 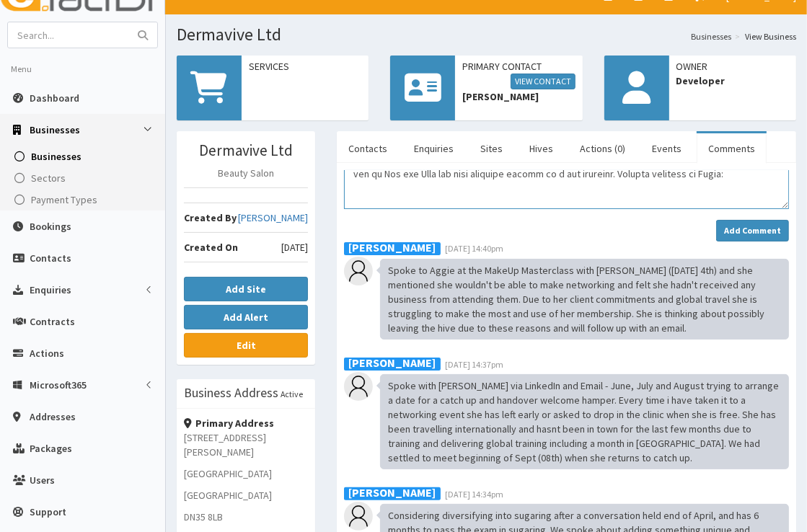 What do you see at coordinates (54, 98) in the screenshot?
I see `span: Dashboard` at bounding box center [54, 98].